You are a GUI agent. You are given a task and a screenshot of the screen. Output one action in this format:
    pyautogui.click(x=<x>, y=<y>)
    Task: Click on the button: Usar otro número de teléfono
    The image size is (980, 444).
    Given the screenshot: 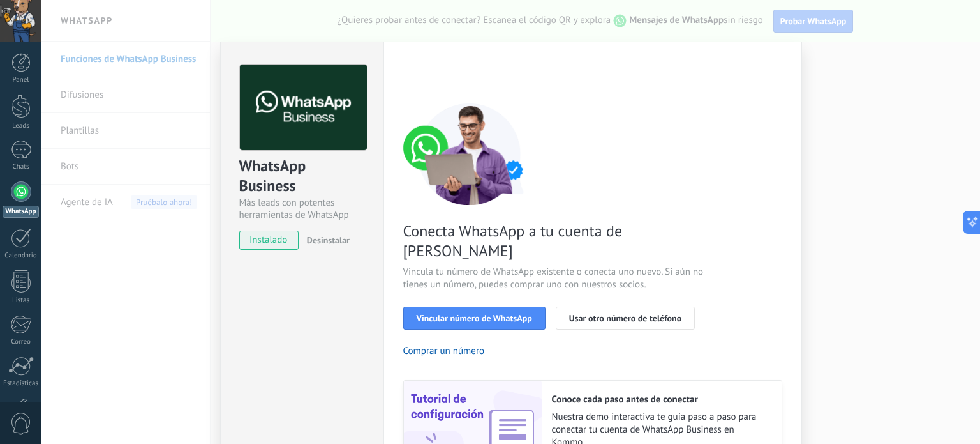 What is the action you would take?
    pyautogui.click(x=625, y=318)
    